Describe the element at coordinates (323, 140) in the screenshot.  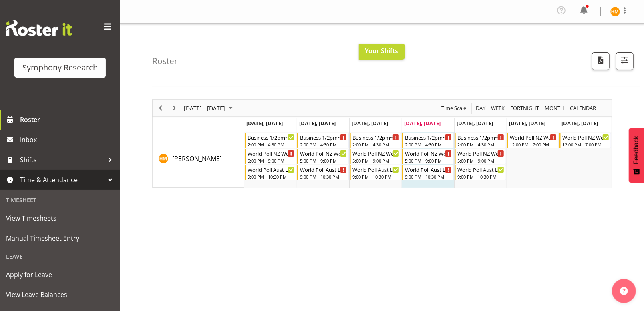
I see `div: Henry Moors"s event - Business 1/2pm~4:30pm World Polls Begin From Tuesday, September 2, 2025 at ...` at that location.